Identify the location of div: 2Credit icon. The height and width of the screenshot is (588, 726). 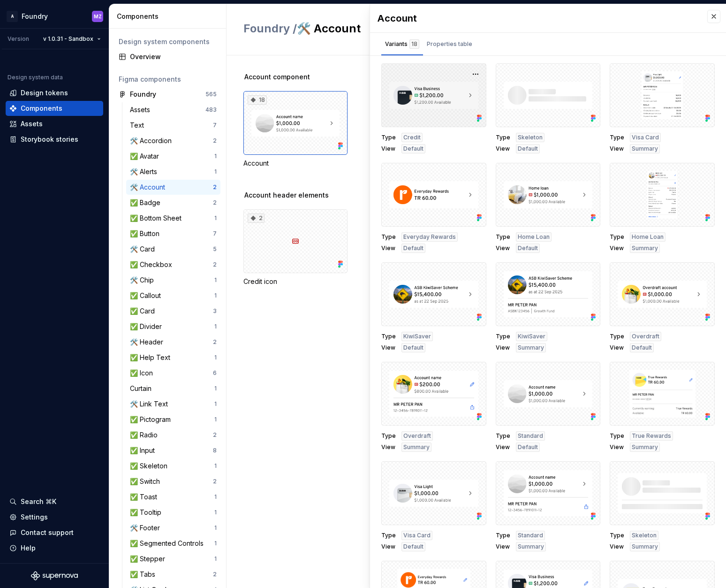
(296, 248).